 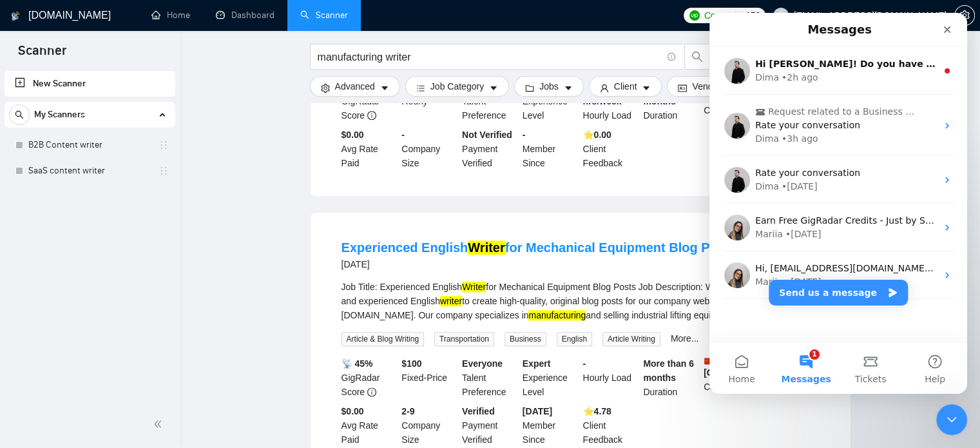 What do you see at coordinates (60, 115) in the screenshot?
I see `span: My Scanners` at bounding box center [60, 115].